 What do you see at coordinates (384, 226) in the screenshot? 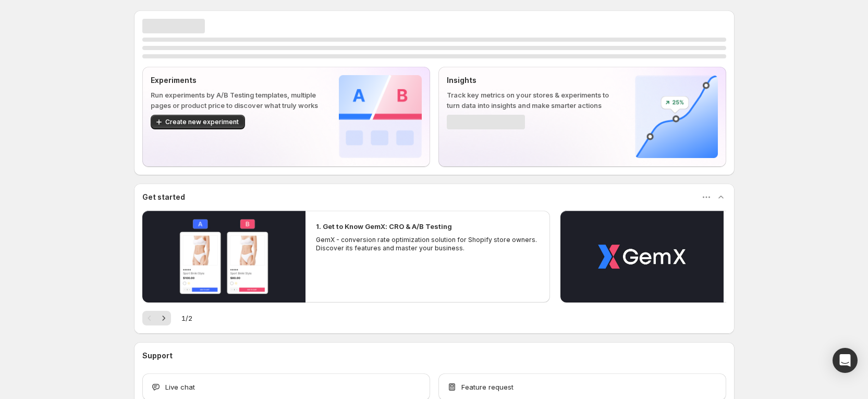
I see `h2: 1. Get to Know GemX: CRO & A/B Testing` at bounding box center [384, 226].